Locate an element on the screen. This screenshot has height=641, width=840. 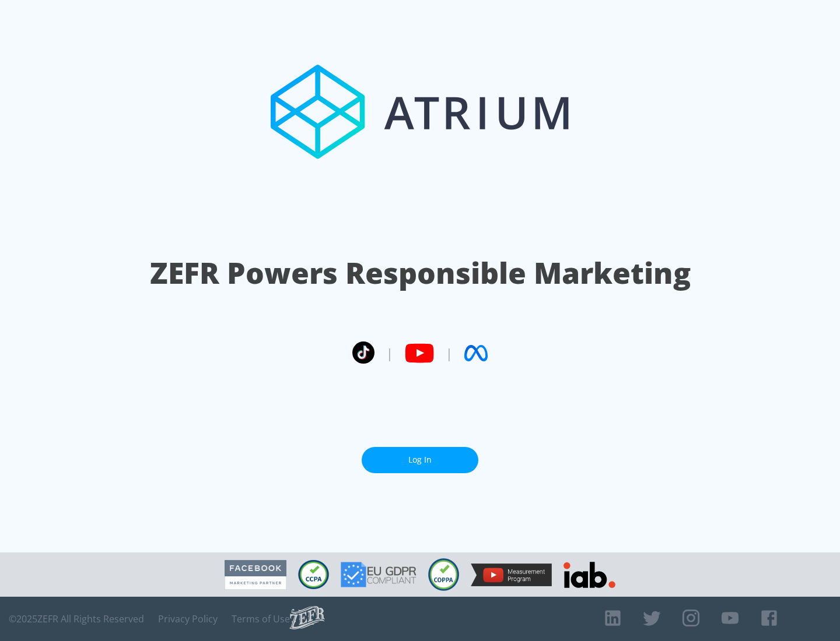
img: IAB is located at coordinates (589, 575).